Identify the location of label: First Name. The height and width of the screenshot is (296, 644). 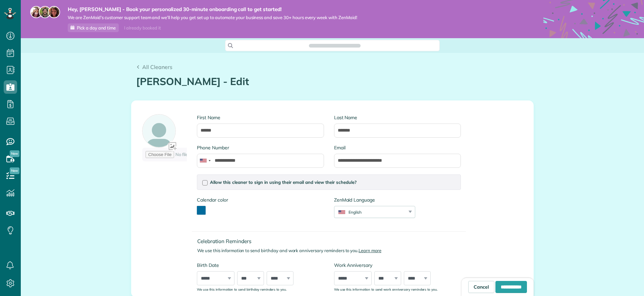
(261, 117).